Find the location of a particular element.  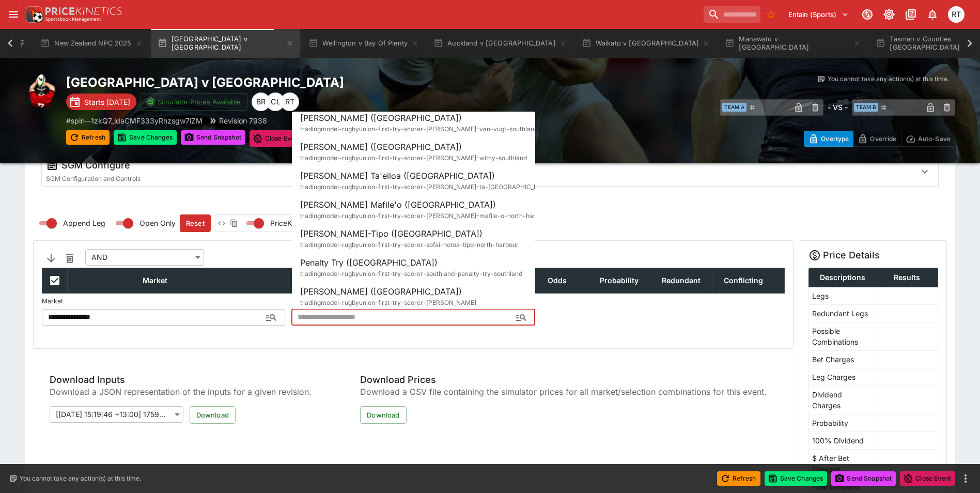

button: Overtype is located at coordinates (829, 139).